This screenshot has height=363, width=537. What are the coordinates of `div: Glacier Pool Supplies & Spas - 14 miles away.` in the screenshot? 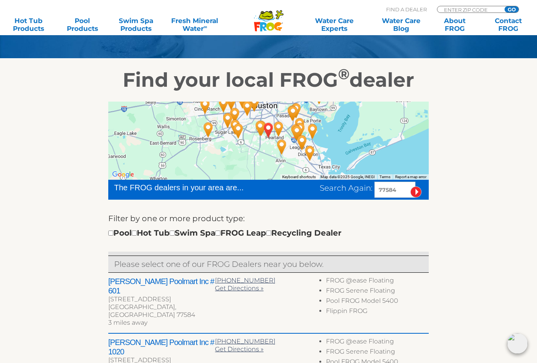 It's located at (300, 130).